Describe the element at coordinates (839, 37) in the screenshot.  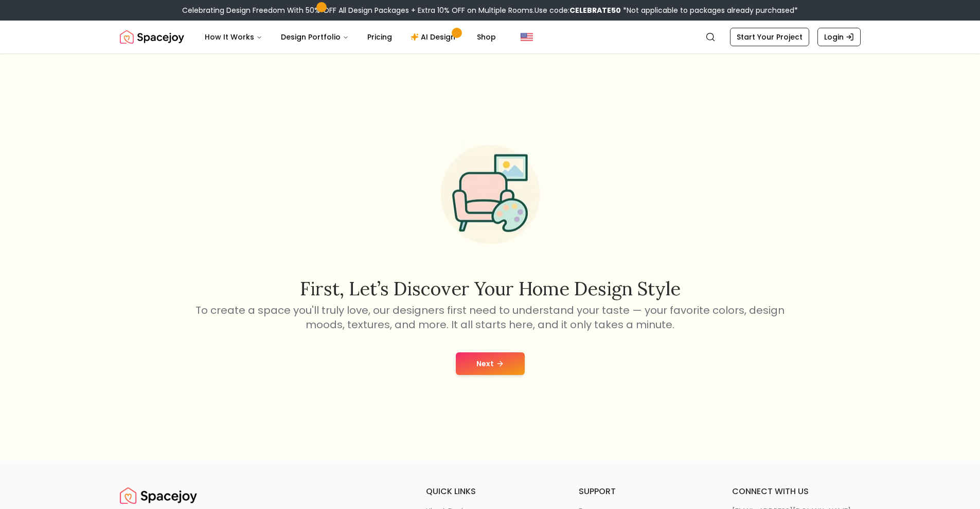
I see `a: Login` at that location.